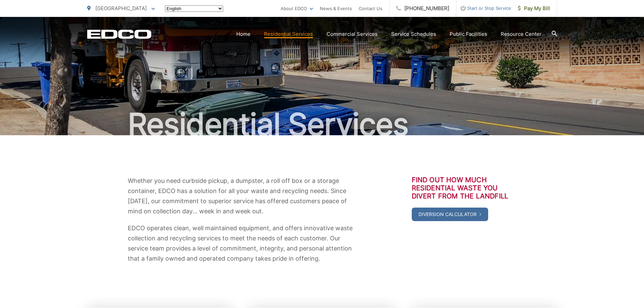 This screenshot has width=644, height=308. What do you see at coordinates (370, 8) in the screenshot?
I see `a: Contact Us` at bounding box center [370, 8].